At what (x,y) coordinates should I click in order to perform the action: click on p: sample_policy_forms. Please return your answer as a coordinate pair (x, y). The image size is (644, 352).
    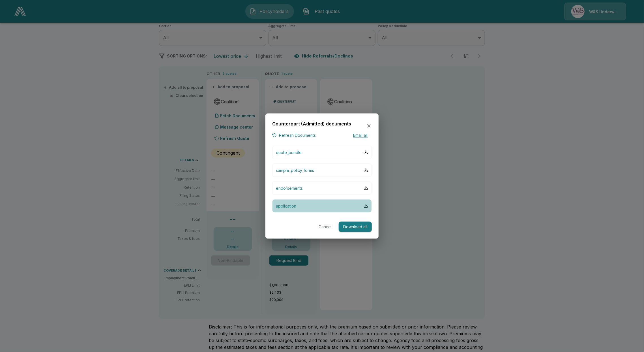
    Looking at the image, I should click on (295, 170).